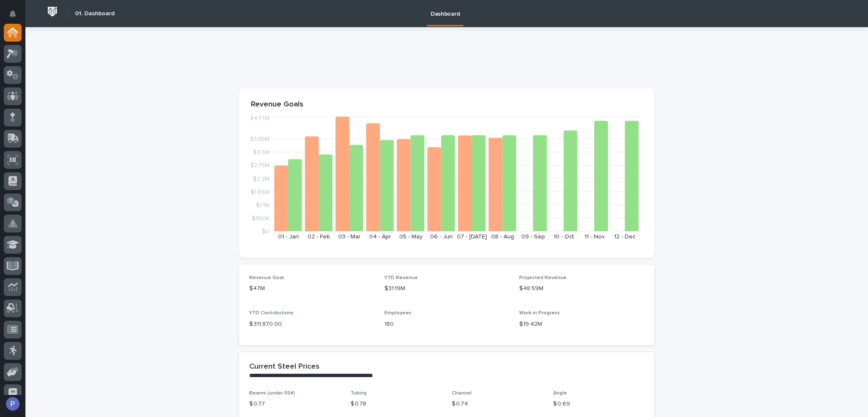 This screenshot has width=868, height=417. What do you see at coordinates (261, 179) in the screenshot?
I see `tspan: $2.2M` at bounding box center [261, 179].